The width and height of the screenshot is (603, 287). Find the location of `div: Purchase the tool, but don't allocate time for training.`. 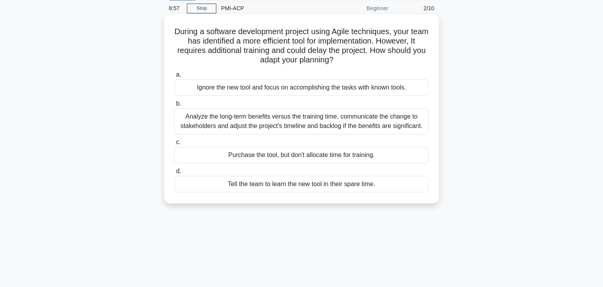

div: Purchase the tool, but don't allocate time for training. is located at coordinates (302, 155).